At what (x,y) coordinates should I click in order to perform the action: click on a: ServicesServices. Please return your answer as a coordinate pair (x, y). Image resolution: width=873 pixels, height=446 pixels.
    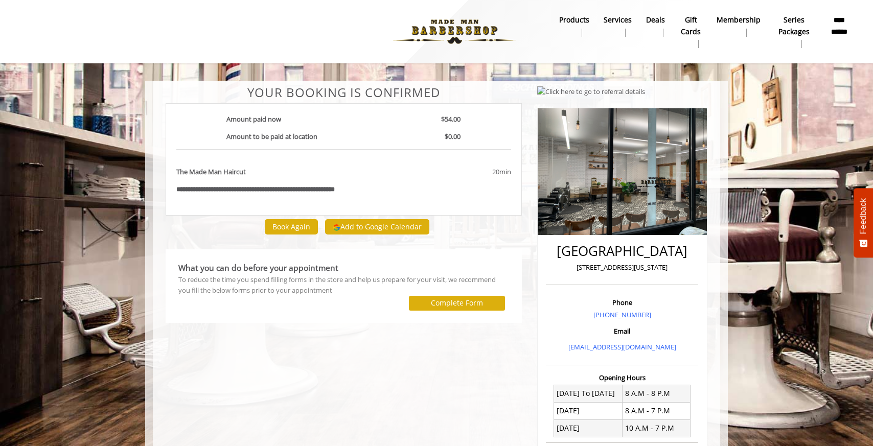
    Looking at the image, I should click on (617, 26).